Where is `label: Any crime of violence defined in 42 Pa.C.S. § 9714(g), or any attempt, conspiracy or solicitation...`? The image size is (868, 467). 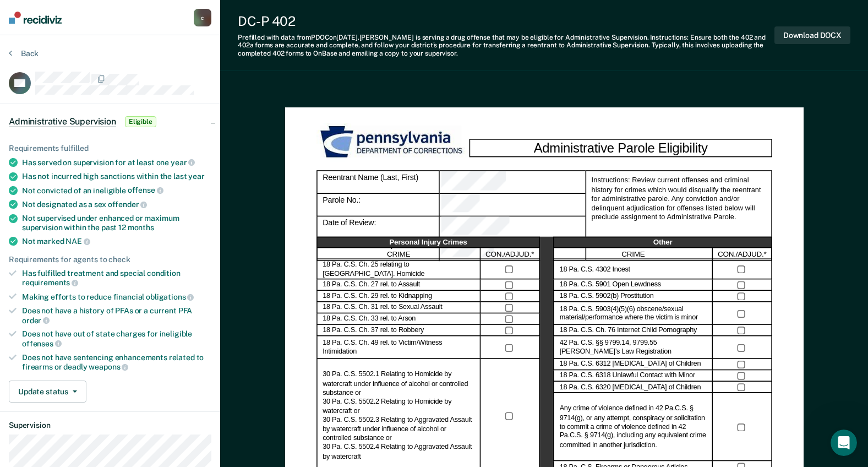 label: Any crime of violence defined in 42 Pa.C.S. § 9714(g), or any attempt, conspiracy or solicitation... is located at coordinates (633, 427).